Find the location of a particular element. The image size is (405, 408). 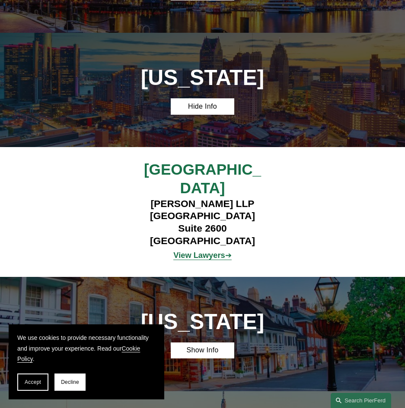

a: View Lawyers➔ is located at coordinates (202, 255).